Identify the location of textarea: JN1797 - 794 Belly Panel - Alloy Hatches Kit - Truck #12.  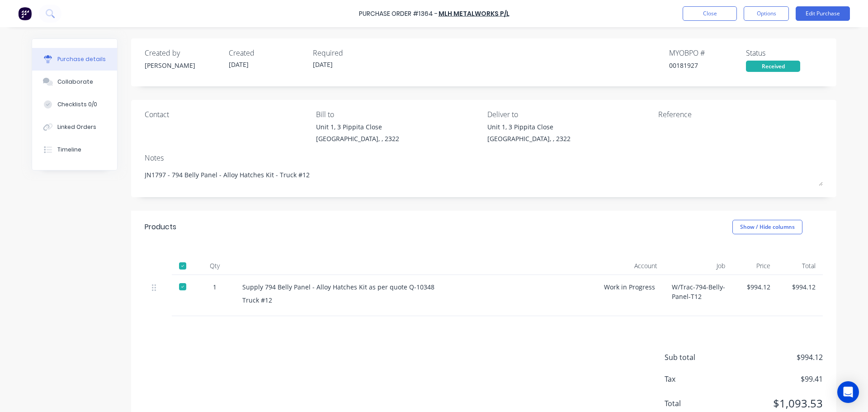
(484, 176).